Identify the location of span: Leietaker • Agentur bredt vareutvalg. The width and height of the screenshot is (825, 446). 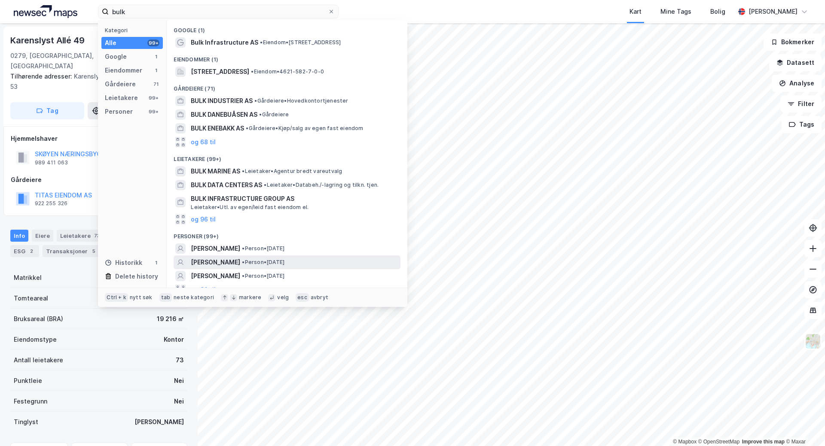
(292, 171).